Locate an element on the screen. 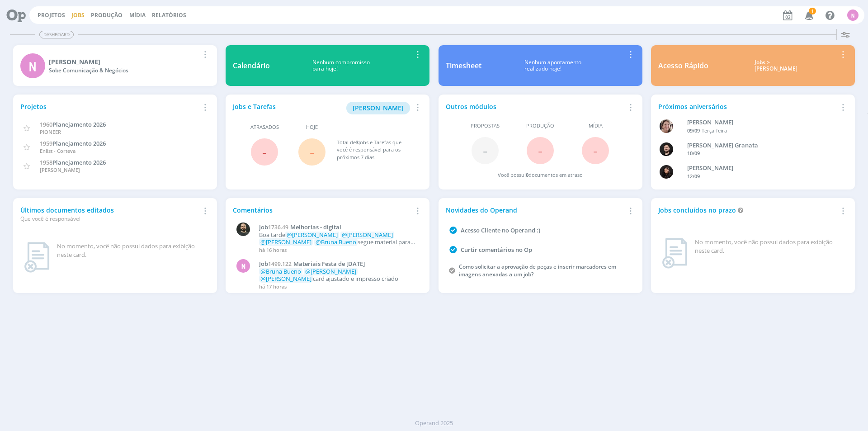 The height and width of the screenshot is (431, 868). div: Que você é responsável is located at coordinates (110, 219).